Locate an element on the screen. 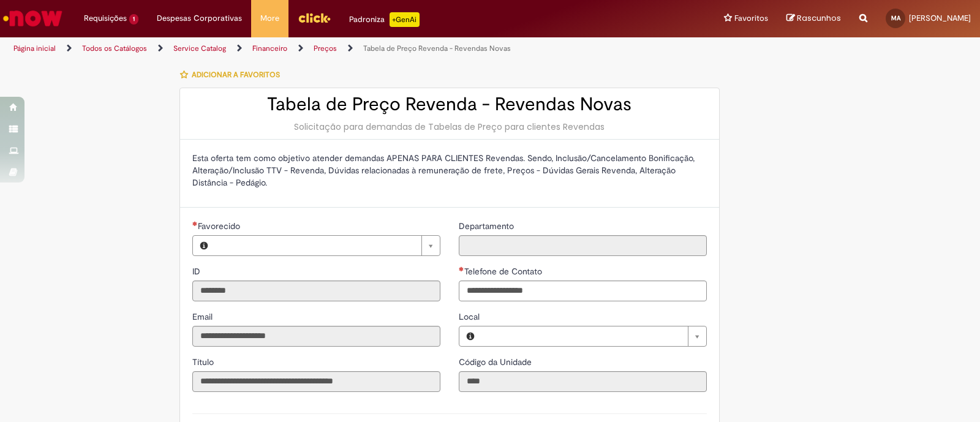 This screenshot has width=980, height=422. button: Favorecido, Visualizar este registro is located at coordinates (204, 246).